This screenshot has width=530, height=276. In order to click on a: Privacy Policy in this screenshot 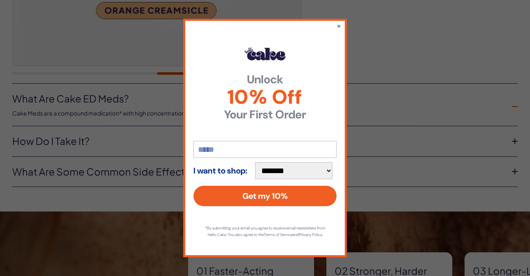, I will do `click(310, 235)`.